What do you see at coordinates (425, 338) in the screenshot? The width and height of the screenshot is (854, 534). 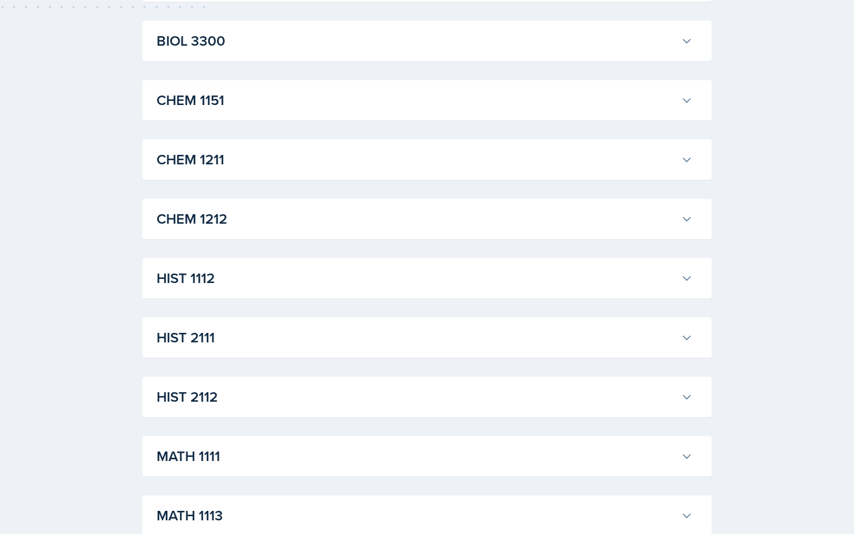 I see `button: HIST 2111` at bounding box center [425, 338].